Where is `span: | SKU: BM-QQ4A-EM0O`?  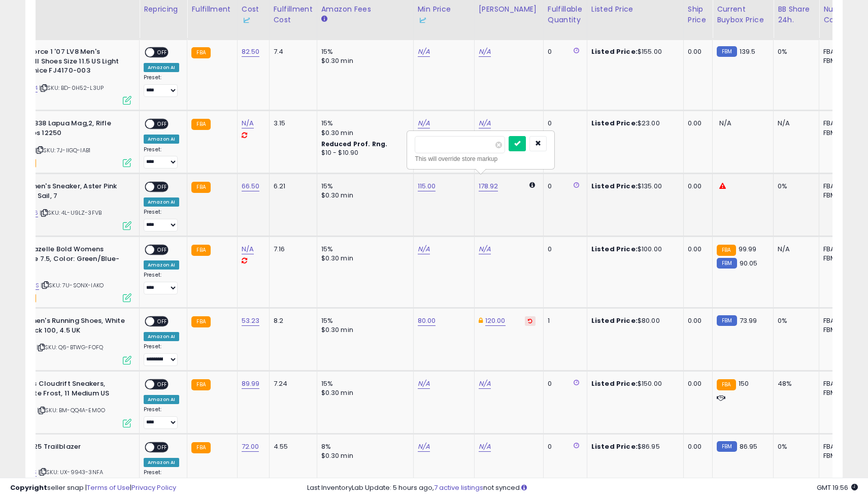
span: | SKU: BM-QQ4A-EM0O is located at coordinates (71, 410).